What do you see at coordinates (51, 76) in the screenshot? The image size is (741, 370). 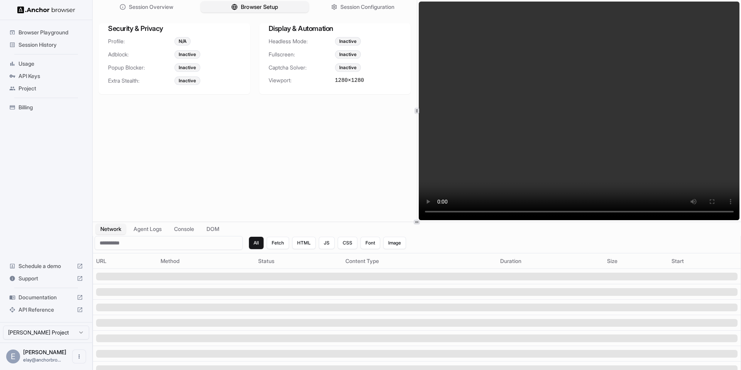 I see `span: API Keys` at bounding box center [51, 76].